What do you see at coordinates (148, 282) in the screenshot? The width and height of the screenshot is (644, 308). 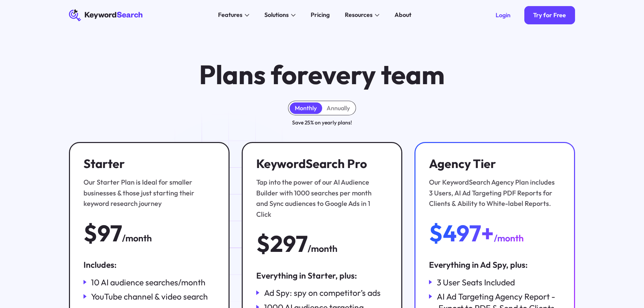 I see `div: 10 AI audience searches/month` at bounding box center [148, 282].